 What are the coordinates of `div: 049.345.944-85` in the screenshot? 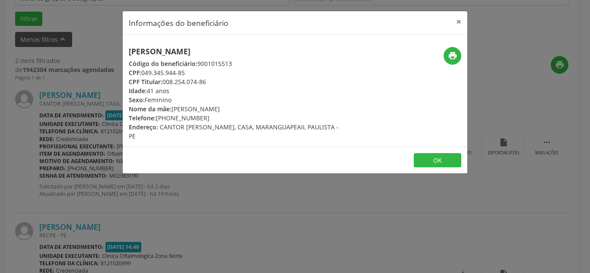 It's located at (237, 73).